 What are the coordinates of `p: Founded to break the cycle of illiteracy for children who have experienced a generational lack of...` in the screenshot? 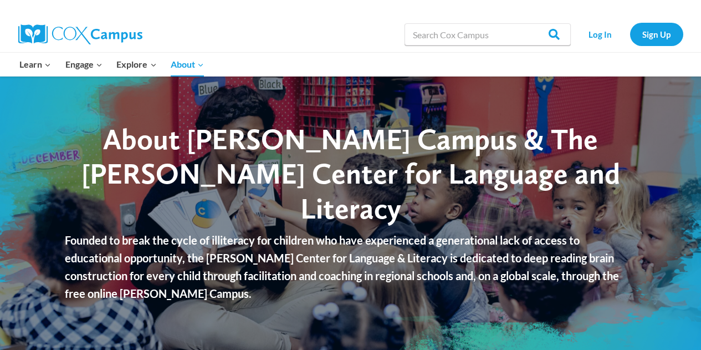 It's located at (350, 266).